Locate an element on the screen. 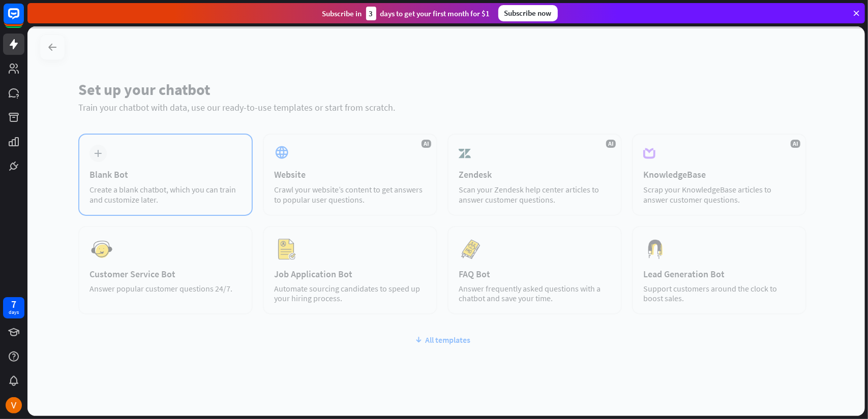 Image resolution: width=868 pixels, height=419 pixels. button: Open LiveChat chat widget is located at coordinates (24, 19).